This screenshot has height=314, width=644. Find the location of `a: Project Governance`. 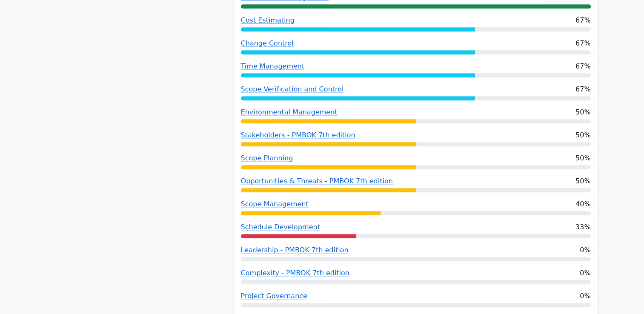

a: Project Governance is located at coordinates (274, 296).